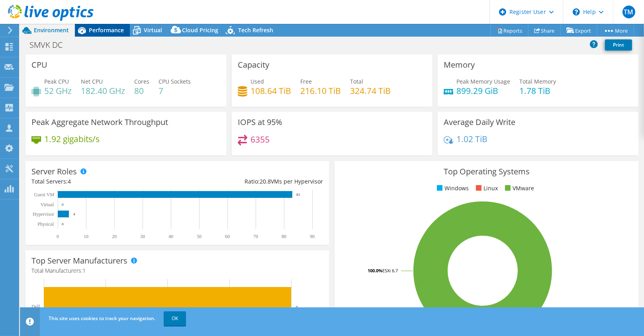 This screenshot has width=644, height=336. Describe the element at coordinates (260, 139) in the screenshot. I see `h4: 6355` at that location.